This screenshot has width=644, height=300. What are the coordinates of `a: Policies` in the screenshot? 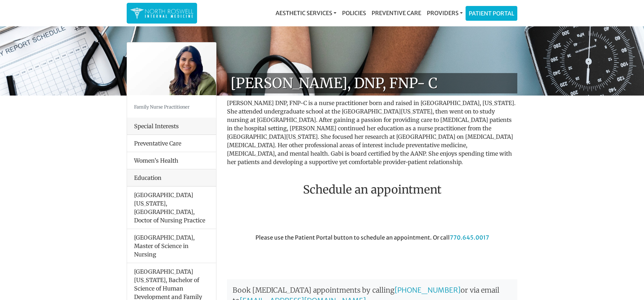 It's located at (354, 13).